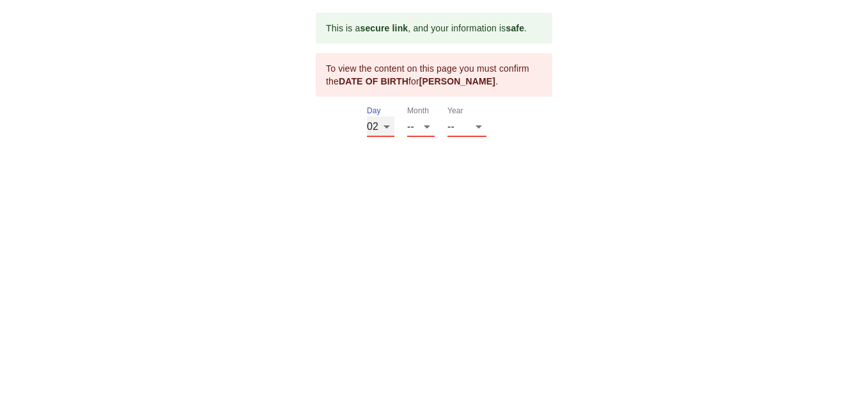 The height and width of the screenshot is (416, 868). I want to click on label: Day, so click(374, 111).